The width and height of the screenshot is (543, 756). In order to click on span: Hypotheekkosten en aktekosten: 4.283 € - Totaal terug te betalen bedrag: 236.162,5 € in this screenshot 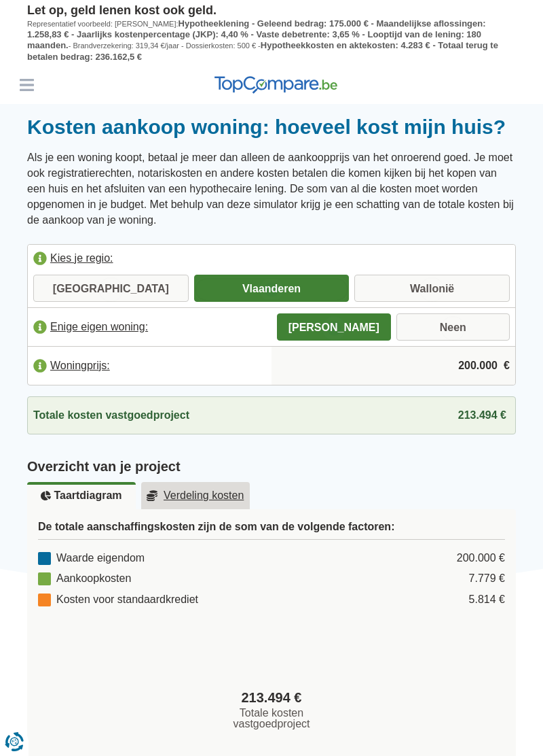, I will do `click(263, 50)`.